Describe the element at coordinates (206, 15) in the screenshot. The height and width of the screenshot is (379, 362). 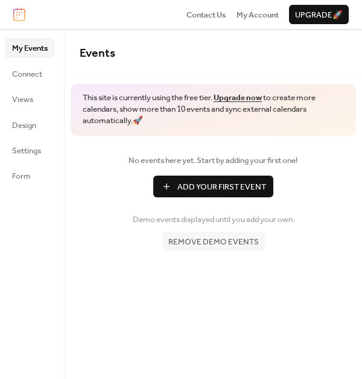
I see `span: Contact Us` at that location.